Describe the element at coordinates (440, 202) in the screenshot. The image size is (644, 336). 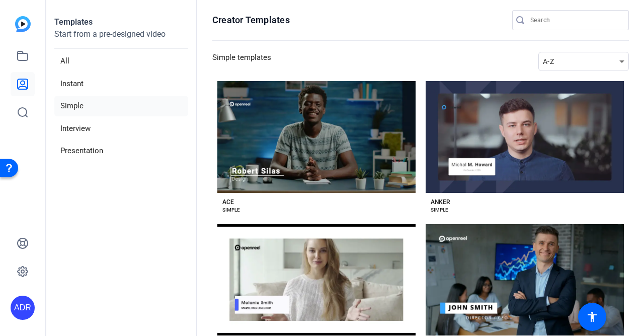
I see `div: ANKER` at that location.